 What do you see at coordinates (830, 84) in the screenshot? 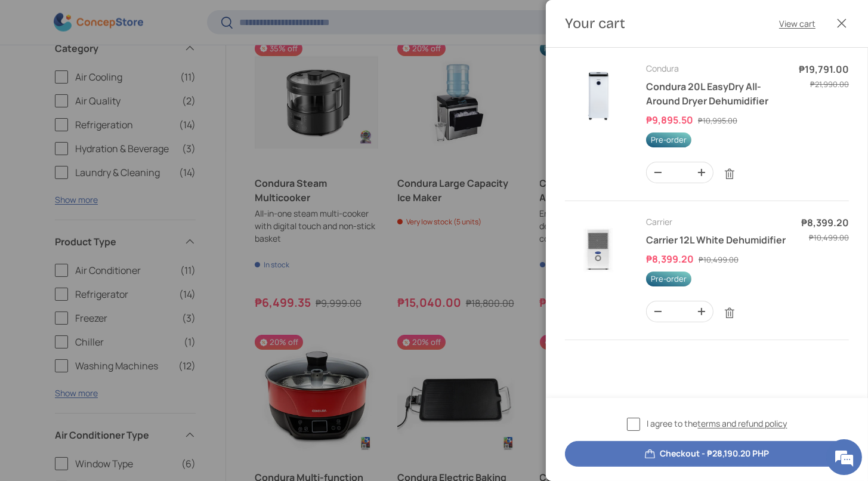
I see `s: ₱21,990.00` at bounding box center [830, 84].